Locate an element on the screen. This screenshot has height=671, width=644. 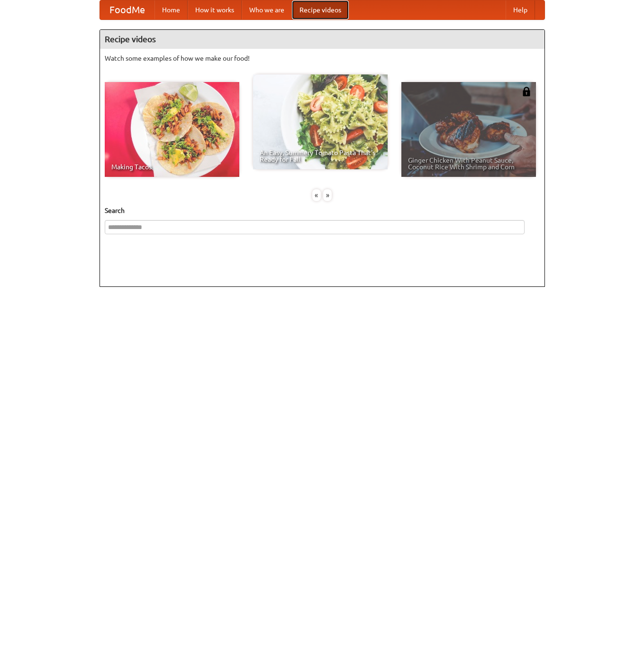
a: How it works is located at coordinates (214, 10).